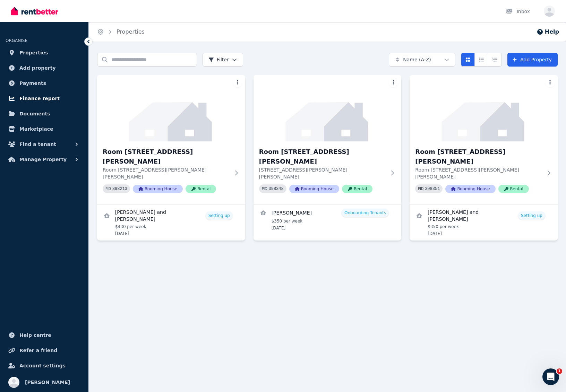  I want to click on img: Room 3, 27 Brenda Ave, so click(483, 108).